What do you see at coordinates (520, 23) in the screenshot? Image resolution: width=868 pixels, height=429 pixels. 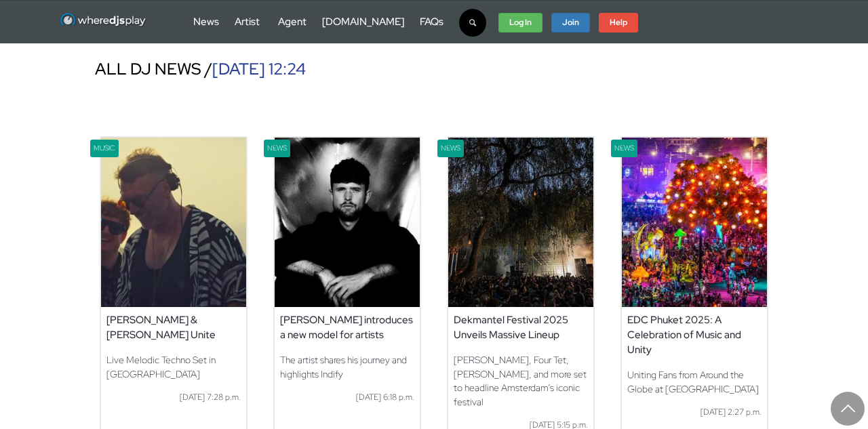 I see `strong: Log In` at bounding box center [520, 23].